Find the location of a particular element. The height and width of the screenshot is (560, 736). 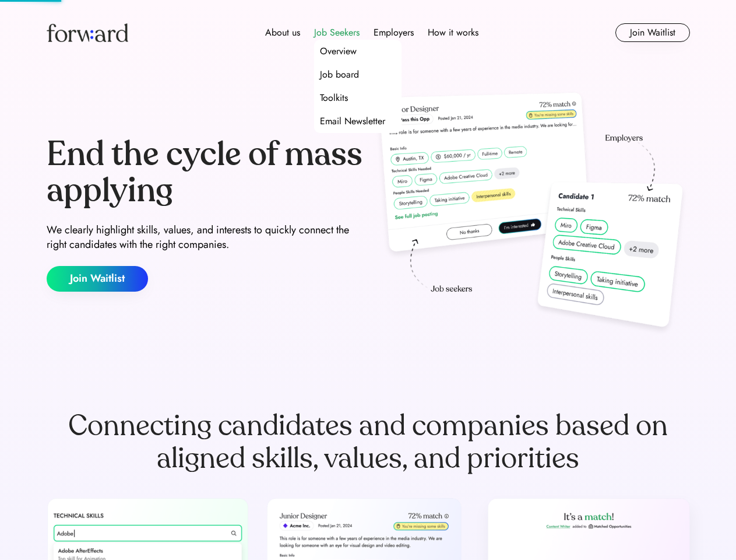

div: Job Seekers is located at coordinates (337, 33).